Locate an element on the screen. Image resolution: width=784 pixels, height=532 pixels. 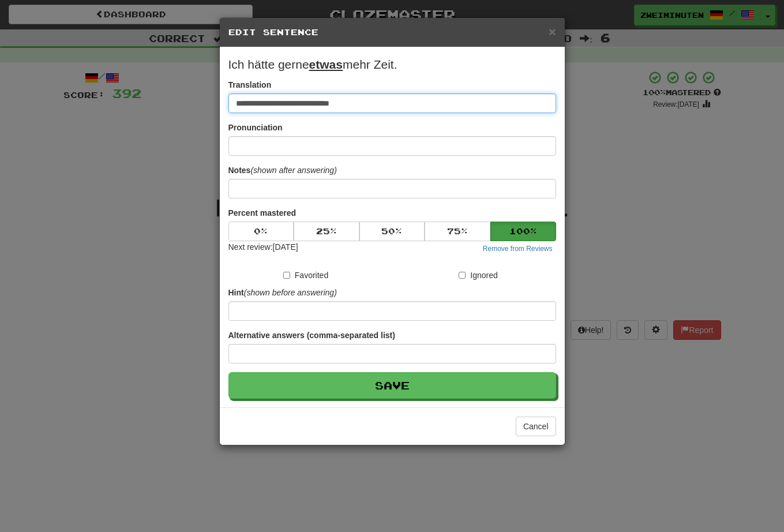
h5: Edit Sentence is located at coordinates (392, 32).